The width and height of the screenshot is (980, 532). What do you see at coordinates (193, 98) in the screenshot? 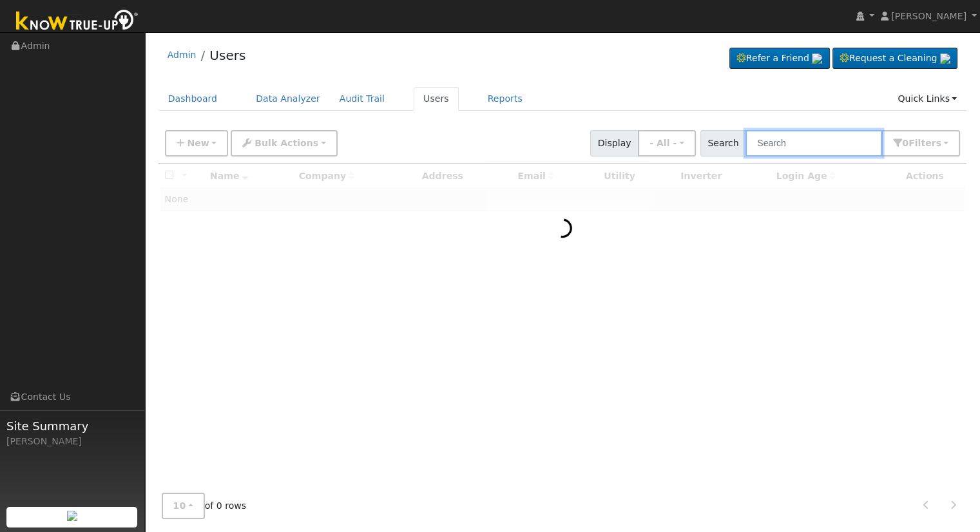
I see `a: Dashboard` at bounding box center [193, 98].